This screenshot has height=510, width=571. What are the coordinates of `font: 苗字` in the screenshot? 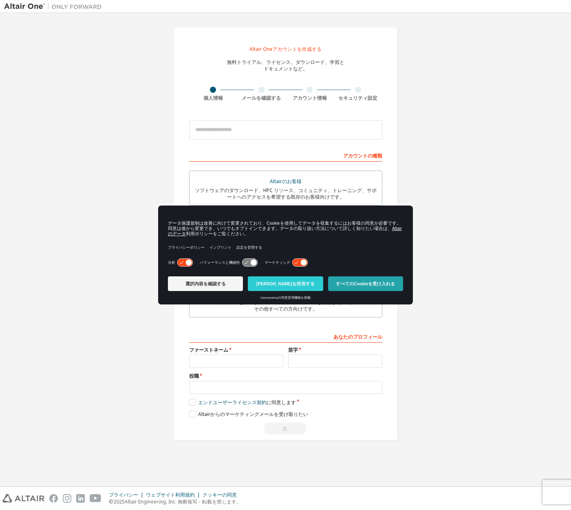 It's located at (293, 350).